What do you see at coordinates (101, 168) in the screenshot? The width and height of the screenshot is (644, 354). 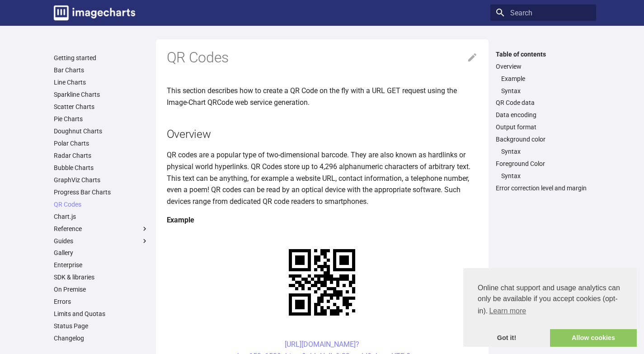 I see `a: Bubble Charts` at bounding box center [101, 168].